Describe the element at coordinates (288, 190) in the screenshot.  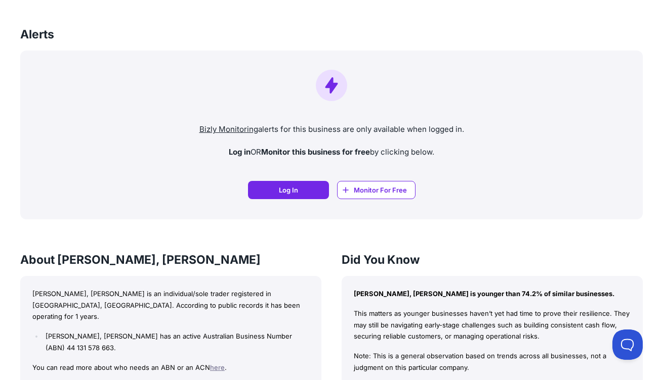
I see `span: Log In` at that location.